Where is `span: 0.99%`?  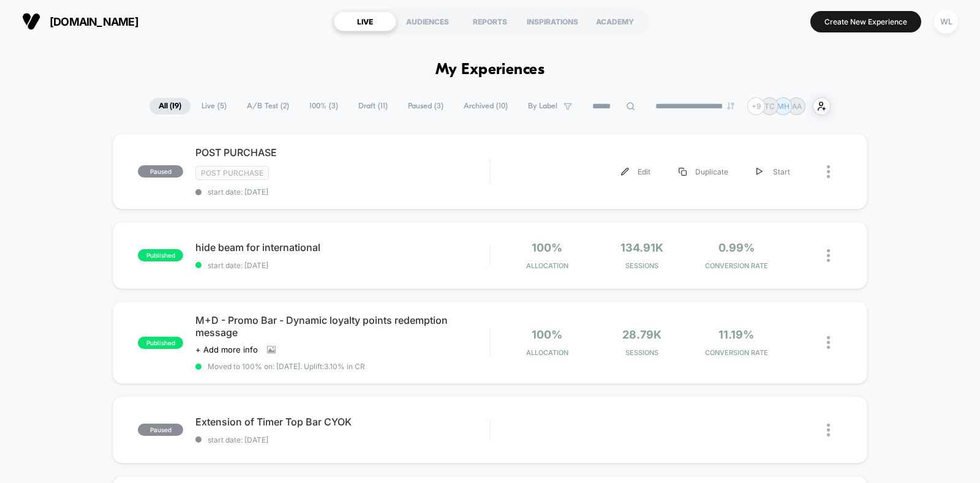 span: 0.99% is located at coordinates (736, 247).